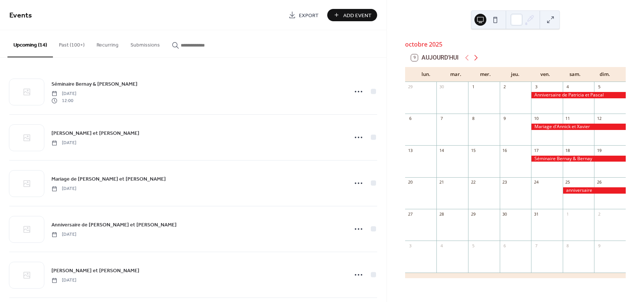 This screenshot has width=644, height=302. Describe the element at coordinates (567, 150) in the screenshot. I see `div: 18` at that location.